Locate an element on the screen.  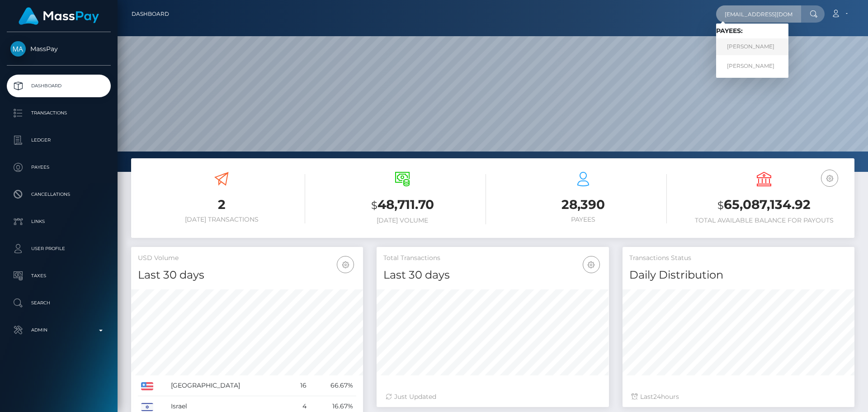
h3: 2 is located at coordinates (221, 204).